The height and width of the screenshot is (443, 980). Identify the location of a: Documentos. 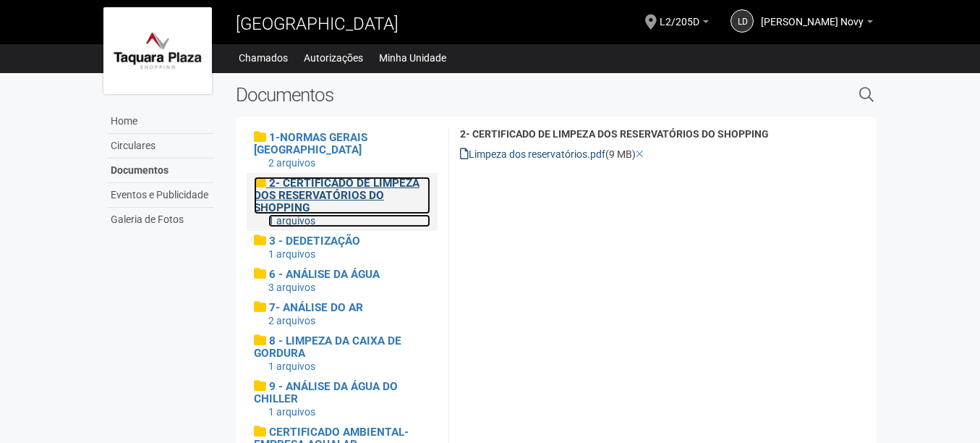
(161, 171).